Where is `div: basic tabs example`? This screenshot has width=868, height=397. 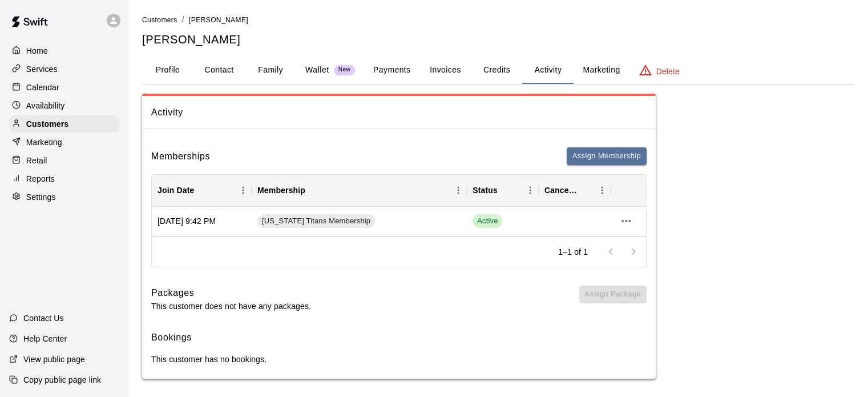 div: basic tabs example is located at coordinates (499, 70).